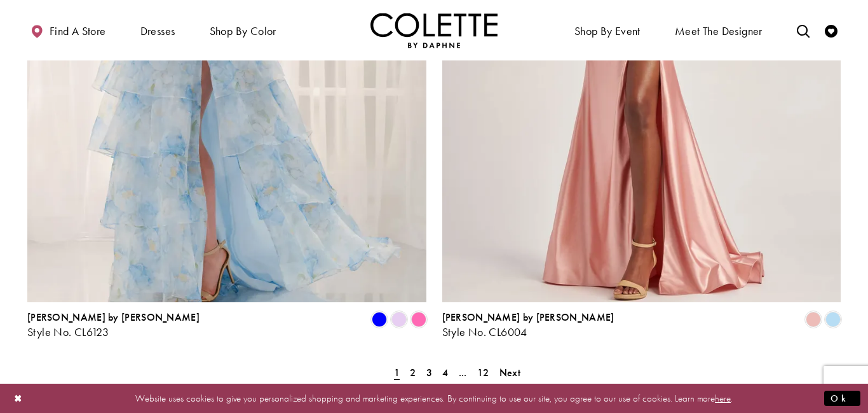 Image resolution: width=868 pixels, height=413 pixels. I want to click on a: Next Page, so click(510, 372).